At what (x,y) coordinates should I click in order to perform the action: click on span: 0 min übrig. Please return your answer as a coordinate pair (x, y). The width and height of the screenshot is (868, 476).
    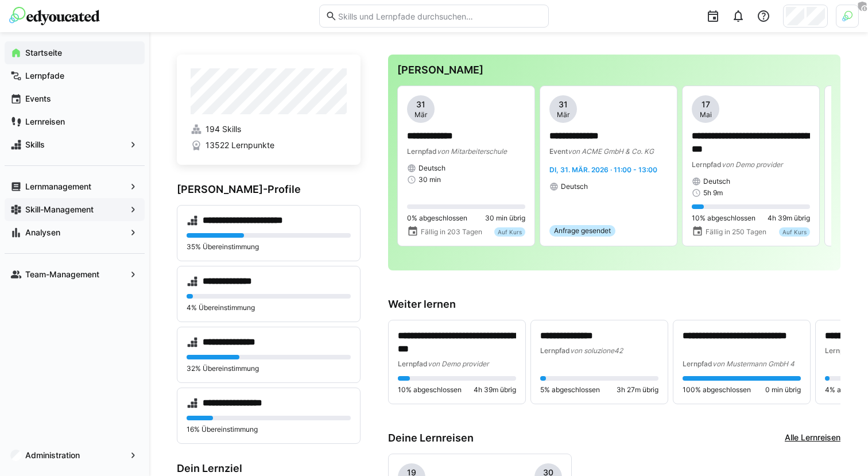
    Looking at the image, I should click on (783, 390).